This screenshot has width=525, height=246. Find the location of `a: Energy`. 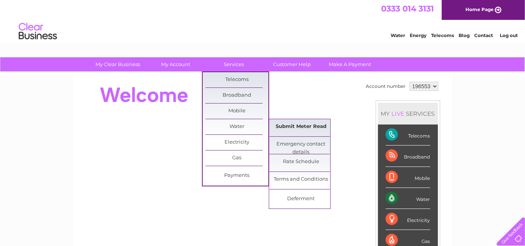

a: Energy is located at coordinates (418, 35).